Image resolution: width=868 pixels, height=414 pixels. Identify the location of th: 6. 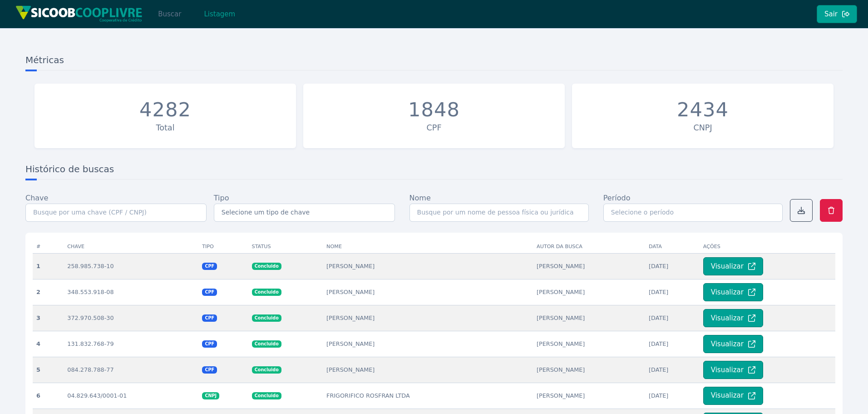
(48, 395).